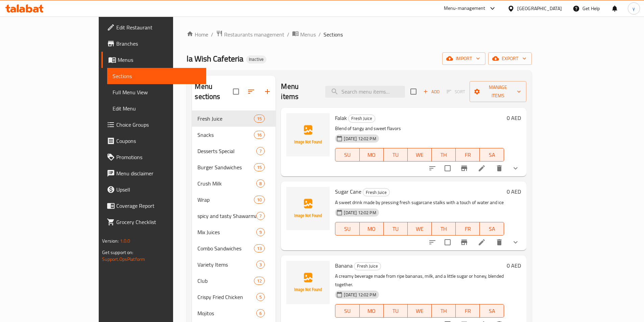 The width and height of the screenshot is (644, 322). What do you see at coordinates (371, 229) in the screenshot?
I see `button: MO` at bounding box center [371, 229].